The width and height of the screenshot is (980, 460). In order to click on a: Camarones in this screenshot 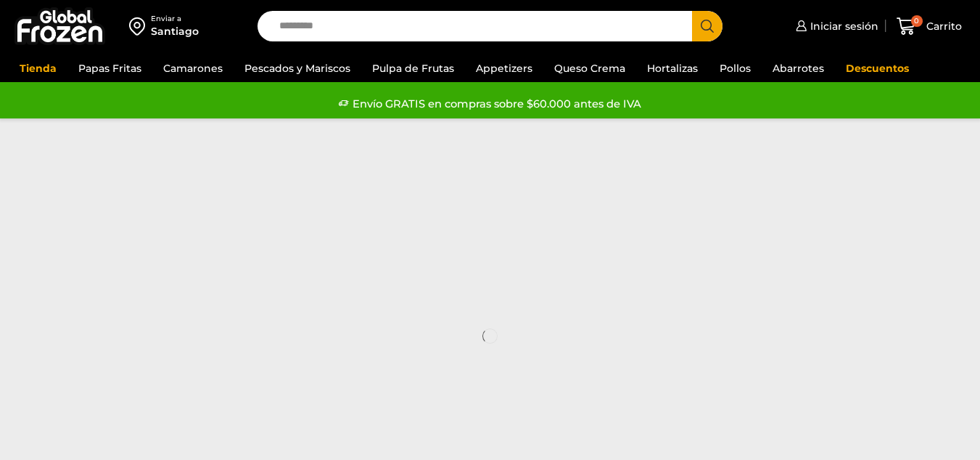, I will do `click(193, 68)`.